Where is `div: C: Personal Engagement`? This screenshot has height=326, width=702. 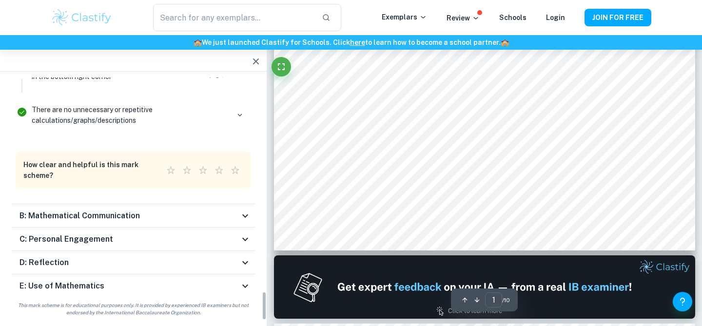
div: C: Personal Engagement is located at coordinates (133, 239).